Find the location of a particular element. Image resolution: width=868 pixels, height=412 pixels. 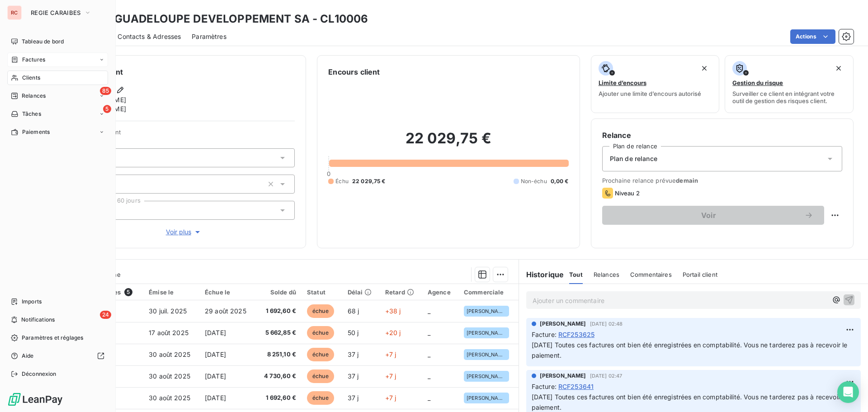

span: 5 662,85 € is located at coordinates (279, 332).